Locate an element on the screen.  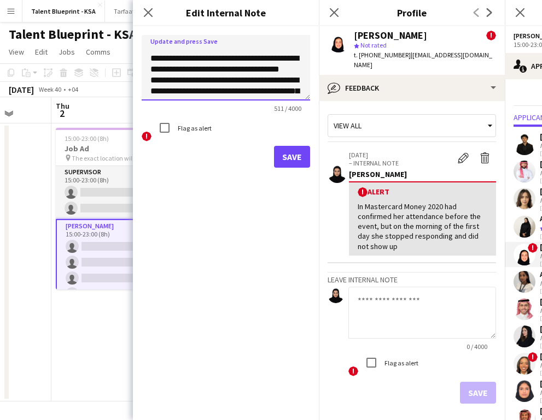
a: View is located at coordinates (16, 52).